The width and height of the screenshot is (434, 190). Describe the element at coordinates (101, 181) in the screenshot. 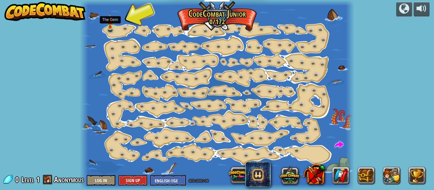

I see `button: Log In` at that location.